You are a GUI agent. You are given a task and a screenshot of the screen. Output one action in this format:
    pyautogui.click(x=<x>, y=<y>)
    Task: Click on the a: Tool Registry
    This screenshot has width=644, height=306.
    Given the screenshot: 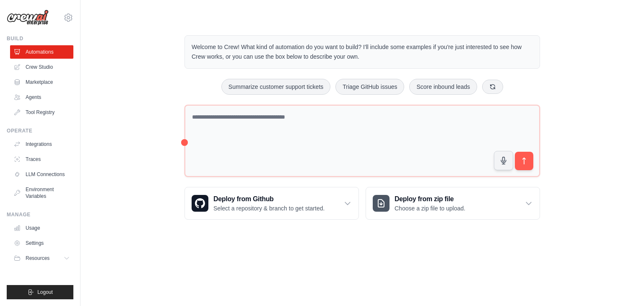 What is the action you would take?
    pyautogui.click(x=41, y=112)
    